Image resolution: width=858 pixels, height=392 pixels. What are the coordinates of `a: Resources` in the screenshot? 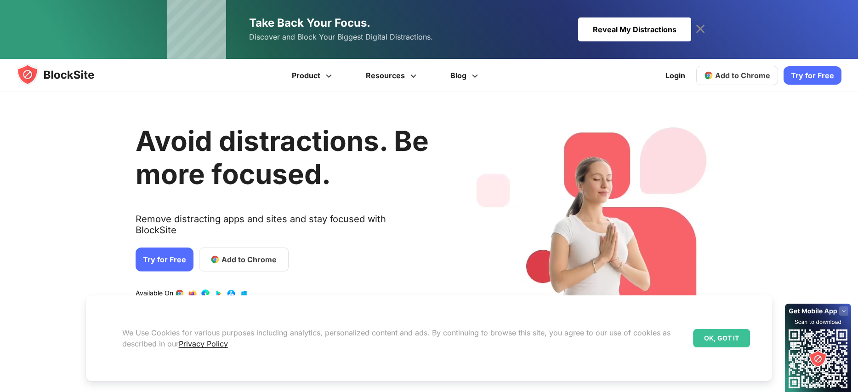 It's located at (393, 75).